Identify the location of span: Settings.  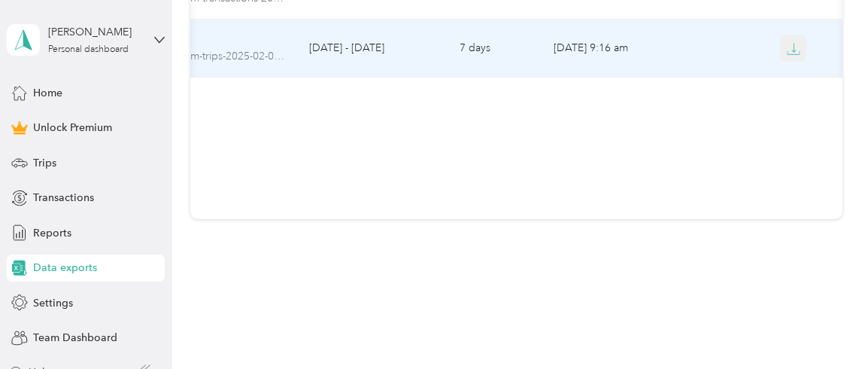
(53, 303).